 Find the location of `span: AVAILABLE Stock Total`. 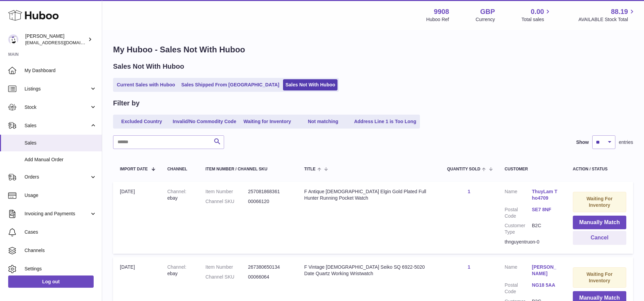

span: AVAILABLE Stock Total is located at coordinates (607, 19).